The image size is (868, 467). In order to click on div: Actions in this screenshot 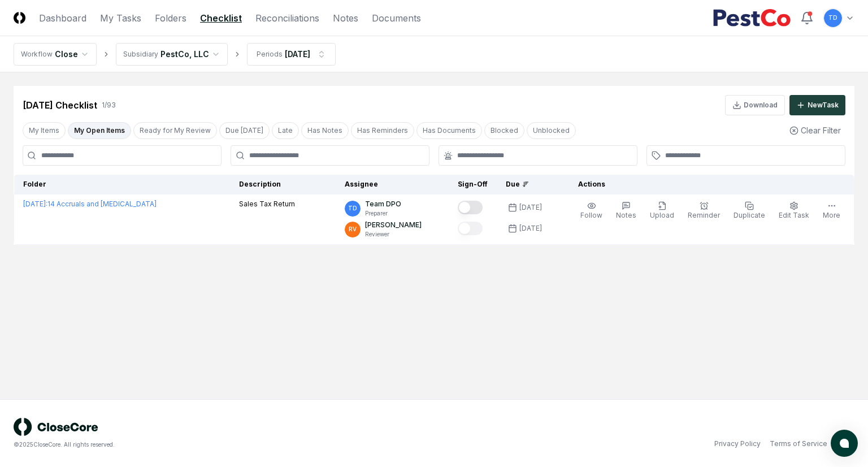, I will do `click(708, 184)`.